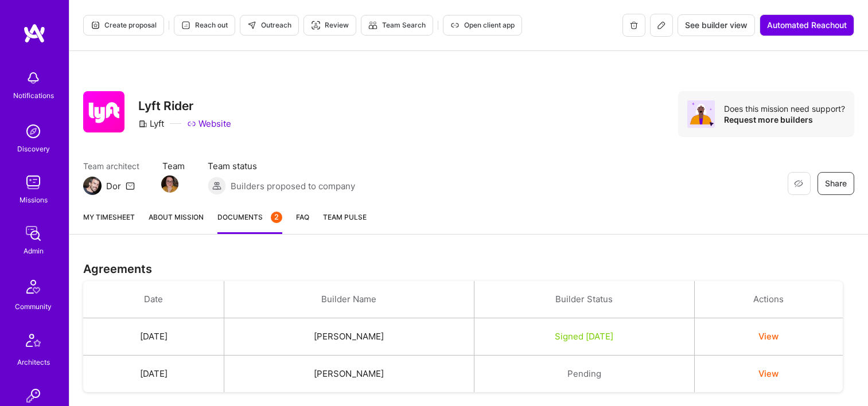 The width and height of the screenshot is (868, 406). I want to click on button: Team Search, so click(397, 25).